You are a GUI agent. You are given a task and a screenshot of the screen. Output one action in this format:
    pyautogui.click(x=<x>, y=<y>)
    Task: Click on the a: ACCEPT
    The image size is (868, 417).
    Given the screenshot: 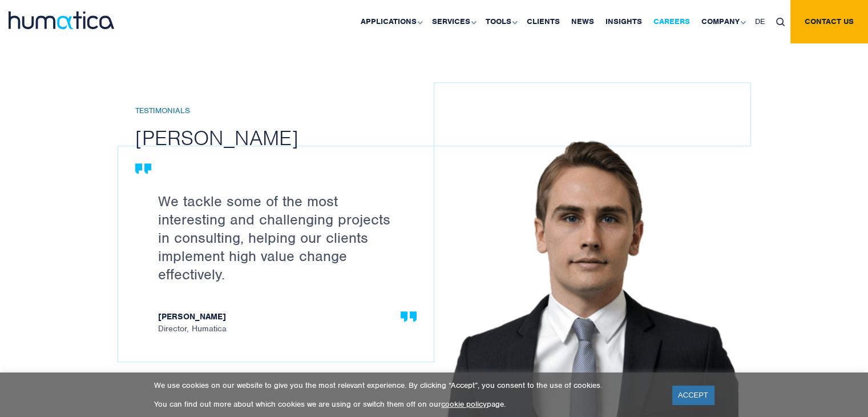 What is the action you would take?
    pyautogui.click(x=693, y=394)
    